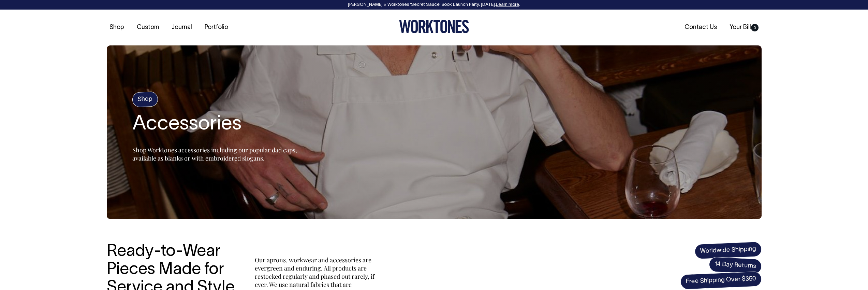 The height and width of the screenshot is (290, 868). I want to click on span: 14 Day Returns, so click(735, 265).